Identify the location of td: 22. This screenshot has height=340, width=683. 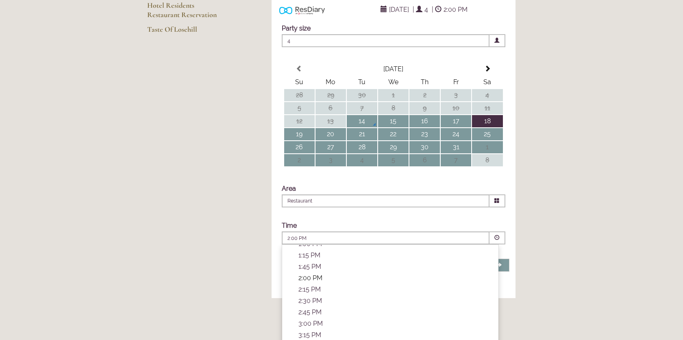
(393, 134).